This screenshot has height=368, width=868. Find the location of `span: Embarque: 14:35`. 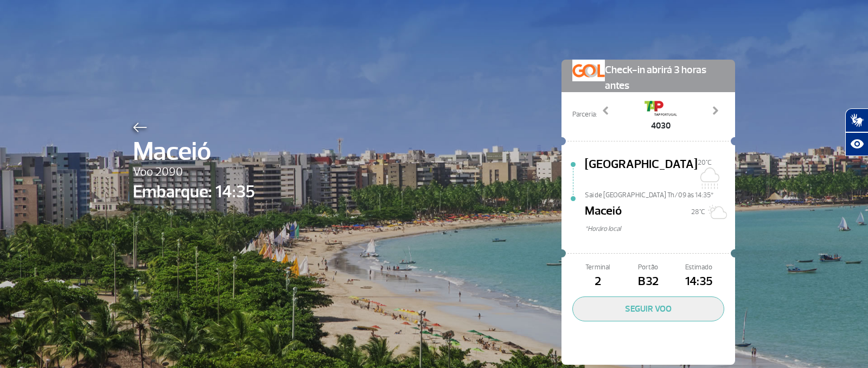

span: Embarque: 14:35 is located at coordinates (194, 192).